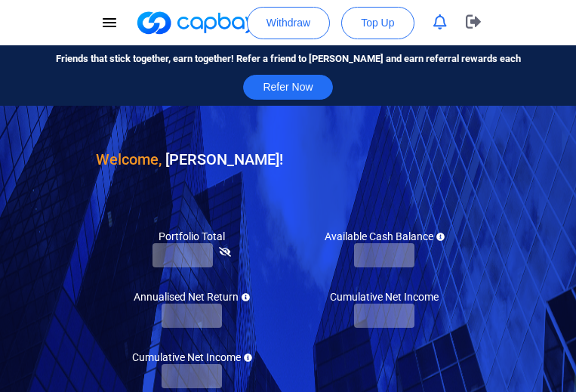  I want to click on h5: Portfolio Total, so click(191, 237).